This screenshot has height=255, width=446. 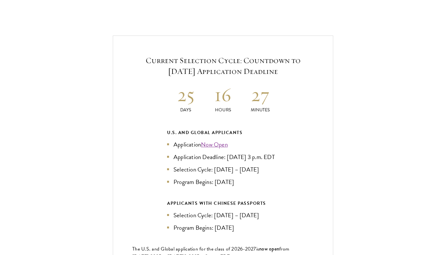 What do you see at coordinates (223, 94) in the screenshot?
I see `h2: 16` at bounding box center [223, 94].